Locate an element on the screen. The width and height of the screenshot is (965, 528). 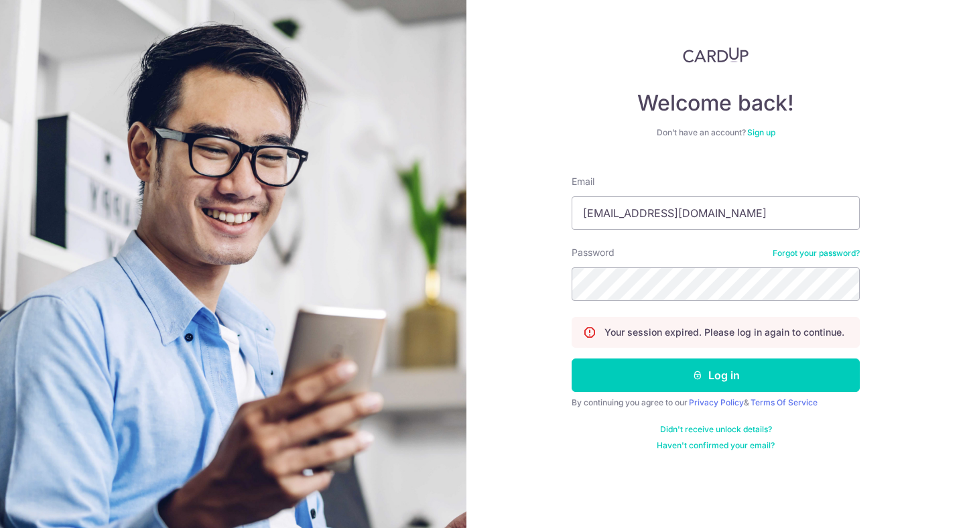
button: Log in is located at coordinates (716, 375).